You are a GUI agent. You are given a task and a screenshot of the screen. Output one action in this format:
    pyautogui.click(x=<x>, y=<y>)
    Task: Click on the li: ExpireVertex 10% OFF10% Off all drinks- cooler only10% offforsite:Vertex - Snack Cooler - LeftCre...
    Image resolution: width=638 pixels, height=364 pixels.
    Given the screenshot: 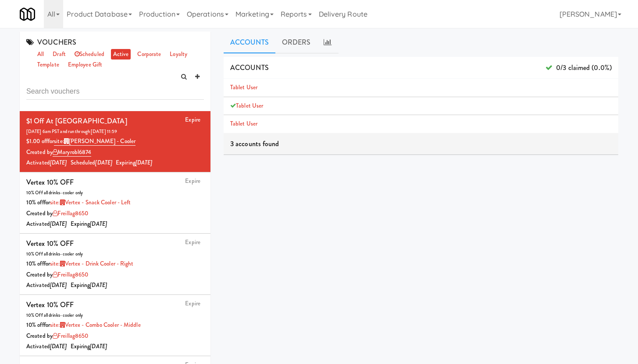 What is the action you would take?
    pyautogui.click(x=115, y=203)
    